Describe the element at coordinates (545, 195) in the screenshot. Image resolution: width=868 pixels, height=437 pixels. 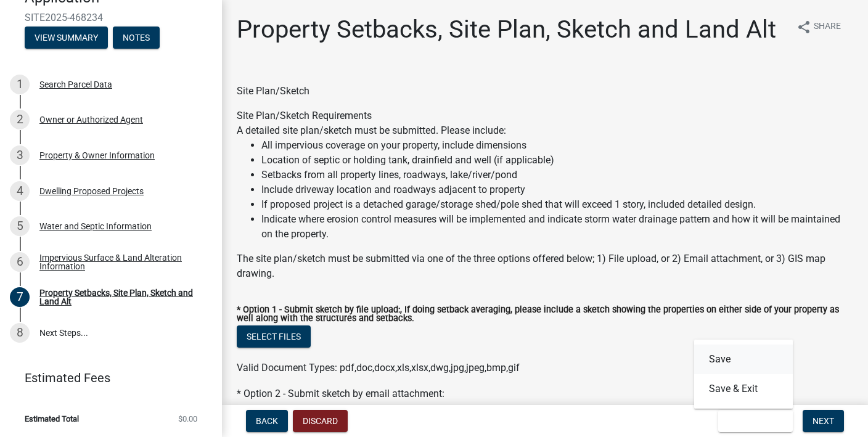
I see `div: Site Plan/Sketch Requirements` at that location.